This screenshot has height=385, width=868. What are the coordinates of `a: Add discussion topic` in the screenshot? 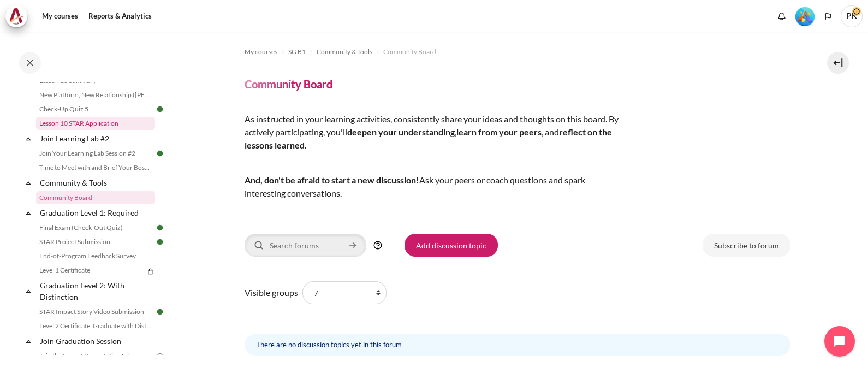 It's located at (451, 245).